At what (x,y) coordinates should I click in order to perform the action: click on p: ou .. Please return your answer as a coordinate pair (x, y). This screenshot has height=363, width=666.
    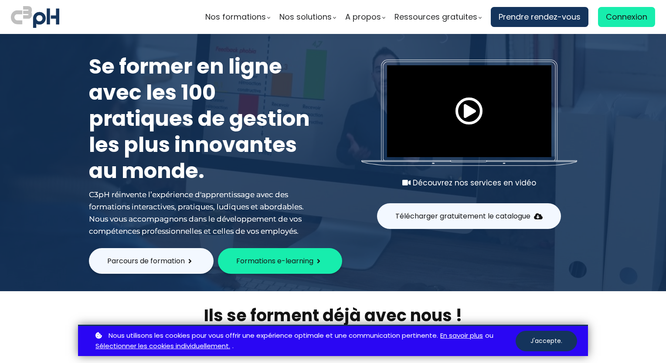
    Looking at the image, I should click on (304, 341).